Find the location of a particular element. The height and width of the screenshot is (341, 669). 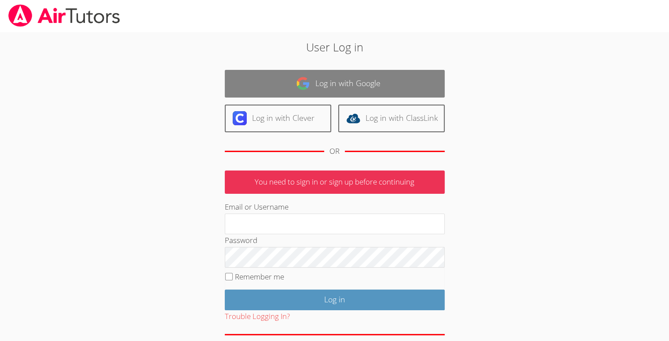

label: Email or Username is located at coordinates (256, 207).